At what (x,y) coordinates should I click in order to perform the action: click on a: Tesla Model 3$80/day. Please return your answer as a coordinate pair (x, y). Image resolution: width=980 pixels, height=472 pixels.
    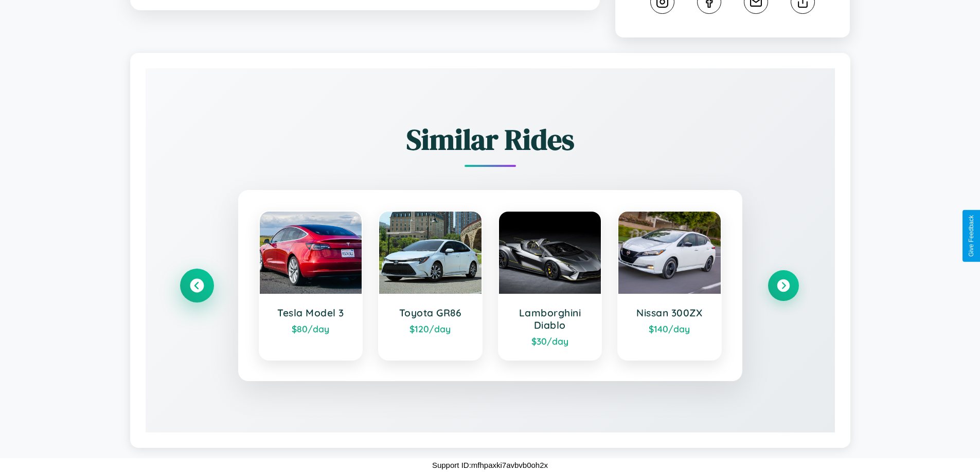
    Looking at the image, I should click on (311, 286).